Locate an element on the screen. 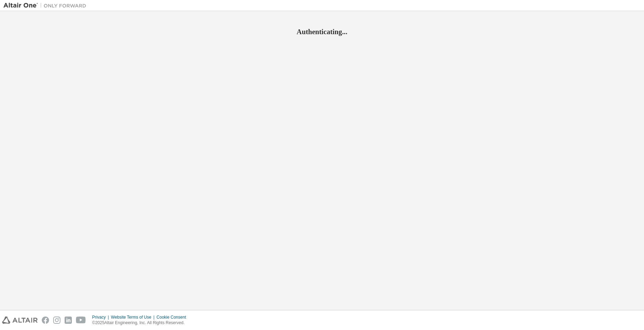  div: Cookie Consent is located at coordinates (173, 317).